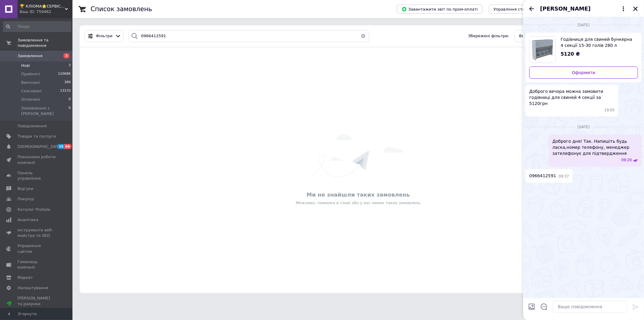 This screenshot has height=320, width=644. I want to click on span: 13133, so click(65, 91).